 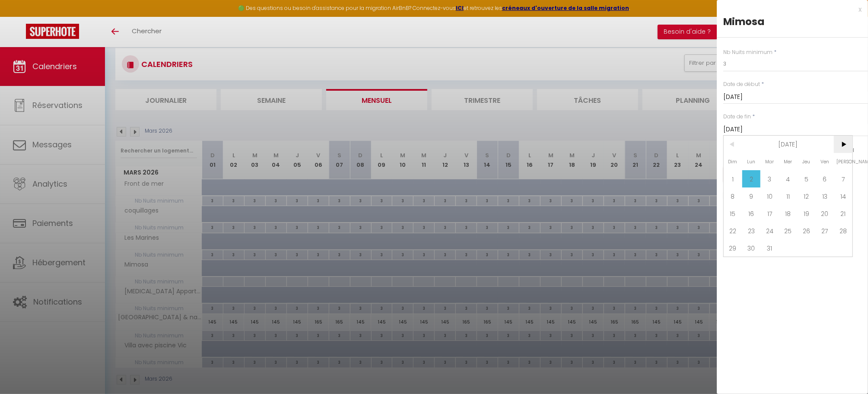 I want to click on div: Mimosa, so click(x=793, y=21).